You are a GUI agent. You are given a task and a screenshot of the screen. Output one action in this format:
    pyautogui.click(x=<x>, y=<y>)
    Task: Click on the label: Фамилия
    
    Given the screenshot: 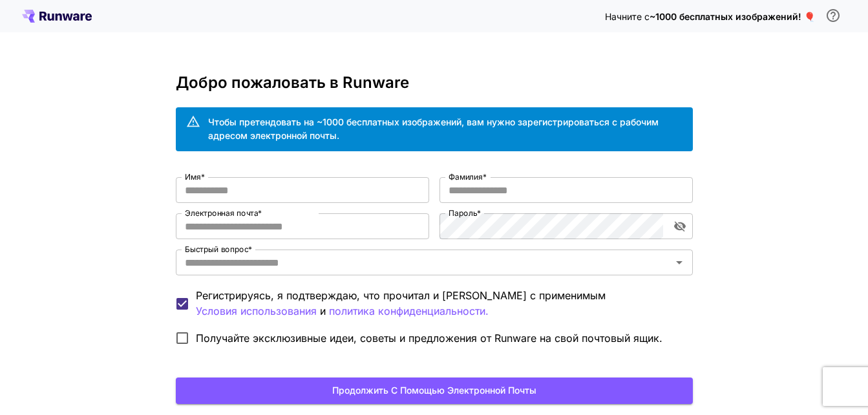 What is the action you would take?
    pyautogui.click(x=467, y=176)
    